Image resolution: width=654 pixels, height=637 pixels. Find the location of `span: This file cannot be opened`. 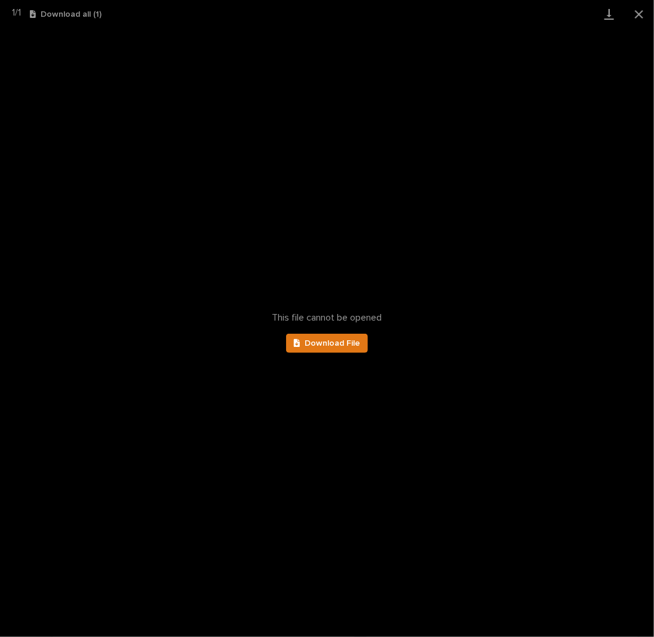

span: This file cannot be opened is located at coordinates (328, 317).